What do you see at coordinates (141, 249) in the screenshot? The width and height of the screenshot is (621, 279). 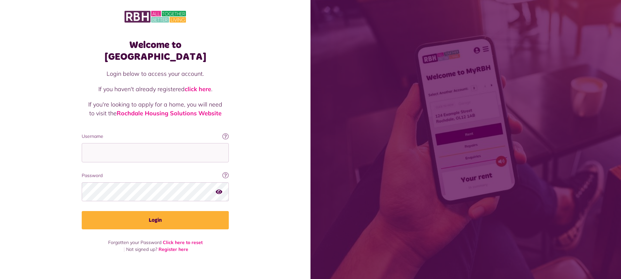 I see `span: Not signed up?` at bounding box center [141, 249].